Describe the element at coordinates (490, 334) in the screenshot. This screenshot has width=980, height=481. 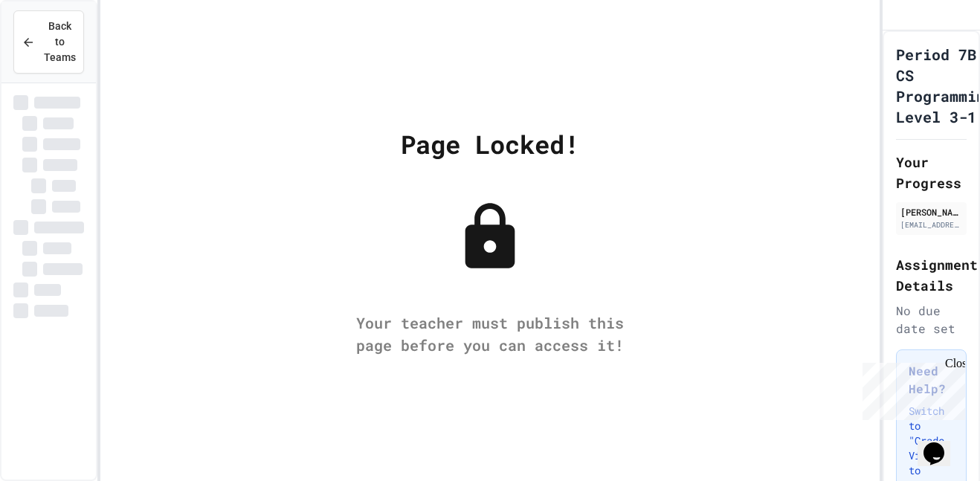
I see `div: Your teacher must publish this page before you can access it!` at that location.